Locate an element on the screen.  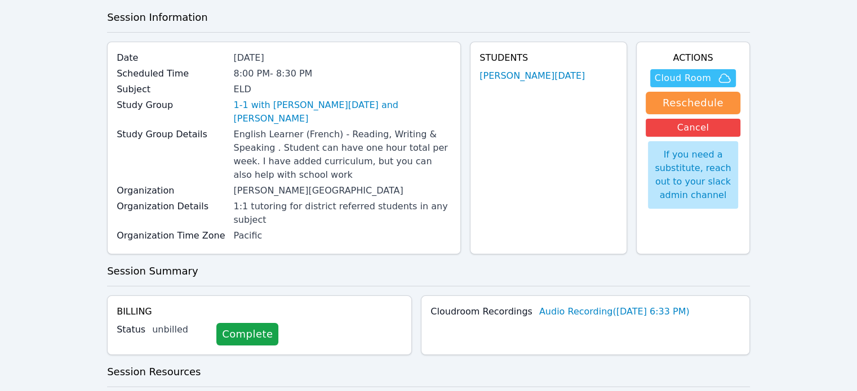
label: Cloudroom Recordings is located at coordinates (481, 312).